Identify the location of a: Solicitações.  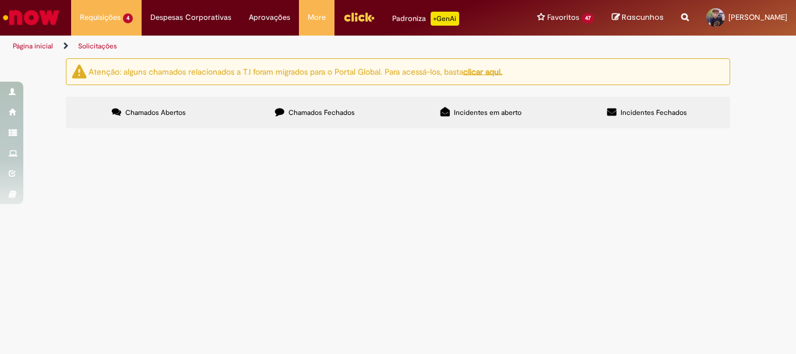
(97, 46).